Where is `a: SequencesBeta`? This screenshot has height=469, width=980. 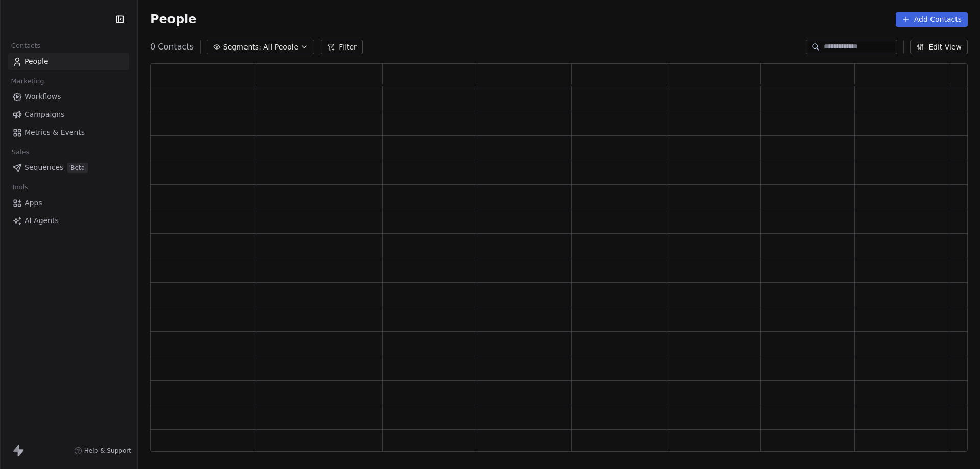 a: SequencesBeta is located at coordinates (69, 168).